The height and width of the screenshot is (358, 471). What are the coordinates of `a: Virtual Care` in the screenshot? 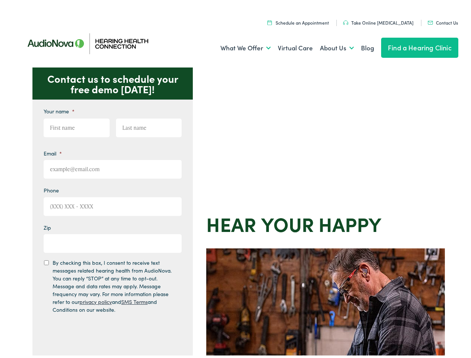 It's located at (295, 46).